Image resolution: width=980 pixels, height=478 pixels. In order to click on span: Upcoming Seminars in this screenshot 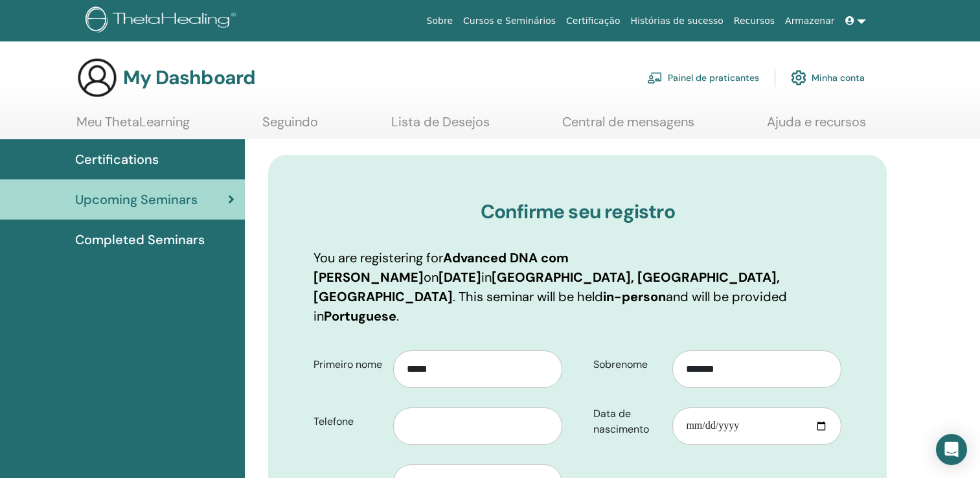, I will do `click(136, 199)`.